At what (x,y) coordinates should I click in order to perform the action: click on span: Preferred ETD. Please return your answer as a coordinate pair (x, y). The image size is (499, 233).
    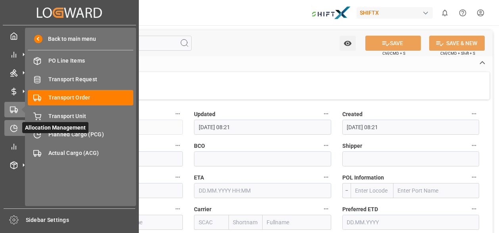
    Looking at the image, I should click on (360, 209).